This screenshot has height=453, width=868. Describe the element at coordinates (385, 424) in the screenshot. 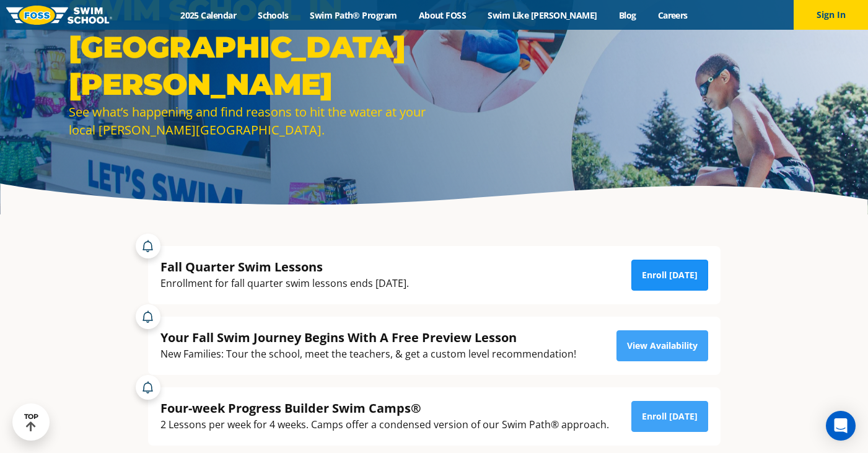

I see `div: 2 Lessons per week for 4 weeks. Camps offer a condensed version of our Swim Path® approach.` at that location.